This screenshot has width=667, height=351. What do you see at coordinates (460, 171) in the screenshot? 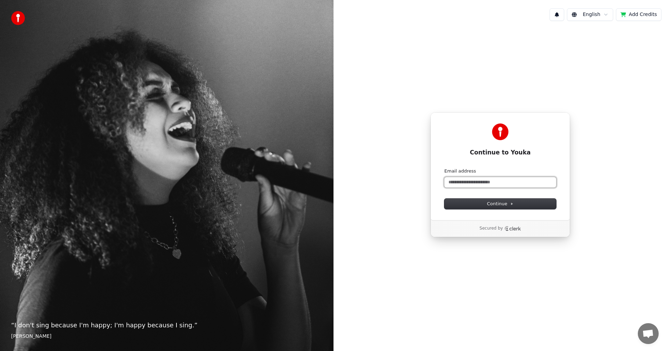
I see `label: Email address` at bounding box center [460, 171].